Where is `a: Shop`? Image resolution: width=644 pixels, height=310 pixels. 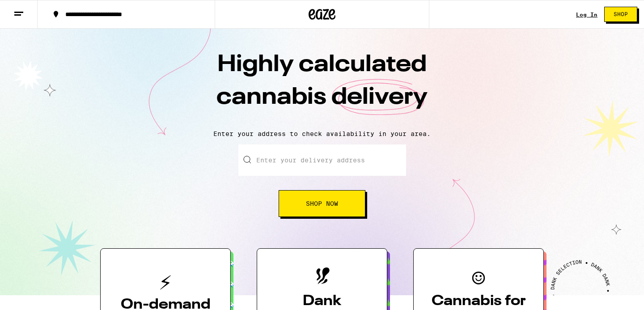 a: Shop is located at coordinates (621, 15).